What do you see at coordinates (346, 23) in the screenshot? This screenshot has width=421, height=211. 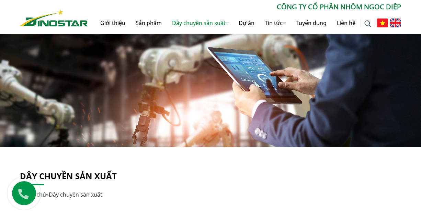 I see `a: Liên hệ` at bounding box center [346, 23].